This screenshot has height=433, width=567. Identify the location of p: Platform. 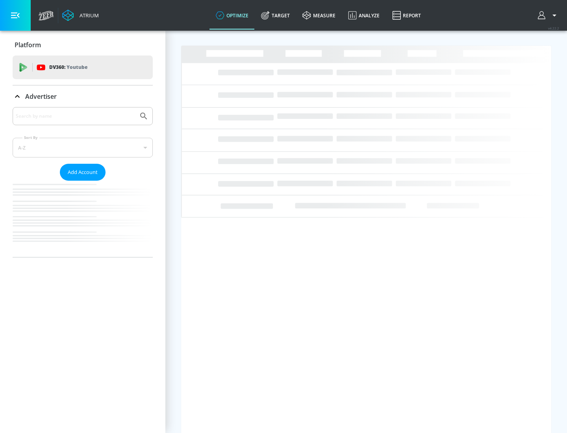
(28, 45).